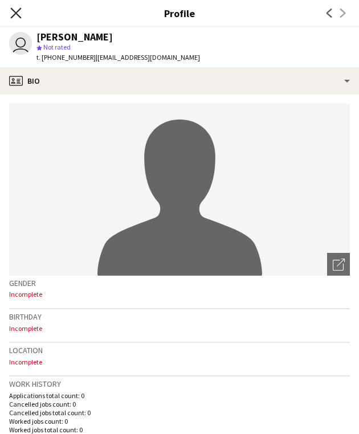 The width and height of the screenshot is (359, 434). Describe the element at coordinates (179, 429) in the screenshot. I see `p: Worked jobs total count: 0` at that location.